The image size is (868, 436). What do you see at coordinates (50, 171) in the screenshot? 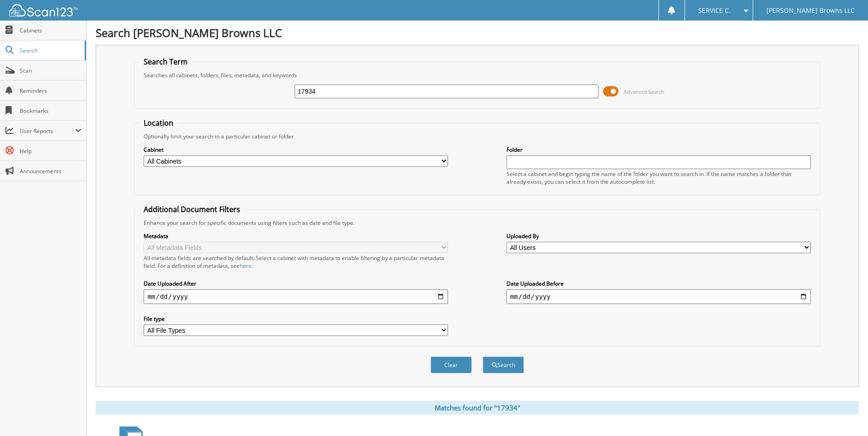
I see `span: Announcements` at bounding box center [50, 171].